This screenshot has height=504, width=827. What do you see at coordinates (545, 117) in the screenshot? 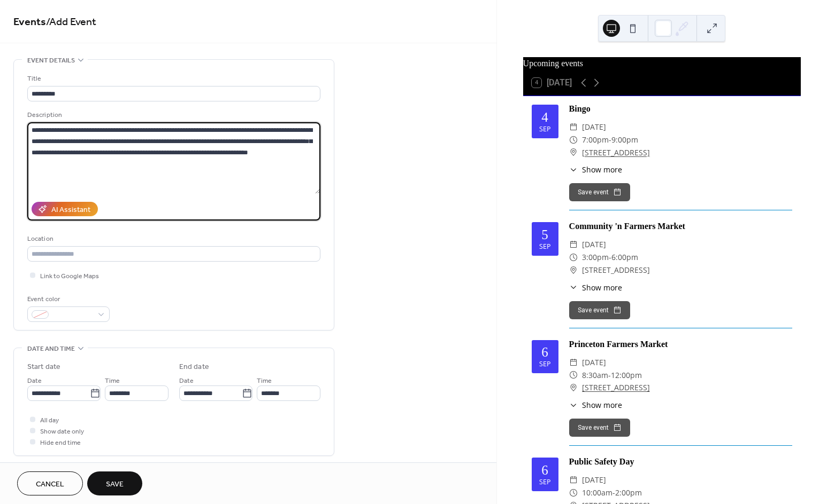
I see `div: 4` at bounding box center [545, 117].